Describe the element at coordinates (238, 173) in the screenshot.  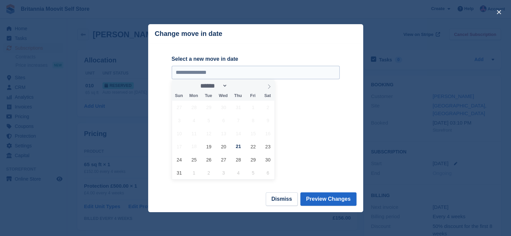
I see `span: September 4, 2025` at that location.